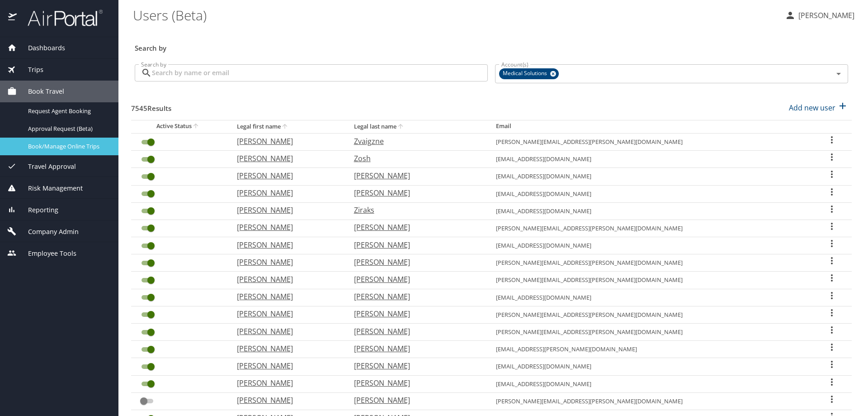  Describe the element at coordinates (181, 126) in the screenshot. I see `th: Active Status` at that location.